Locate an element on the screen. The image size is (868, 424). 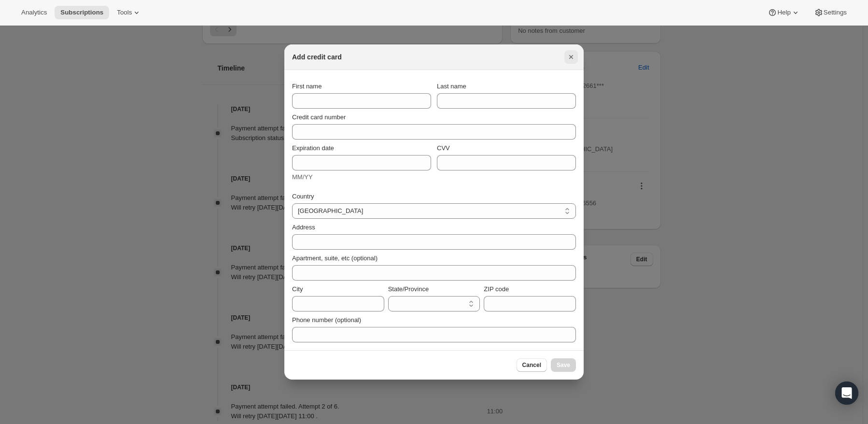
span: Country is located at coordinates (303, 196).